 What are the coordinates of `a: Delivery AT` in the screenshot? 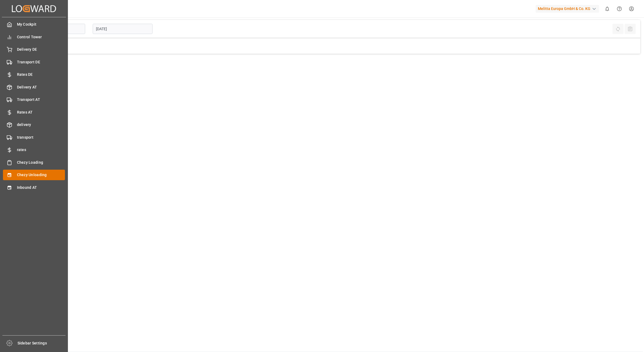 It's located at (34, 87).